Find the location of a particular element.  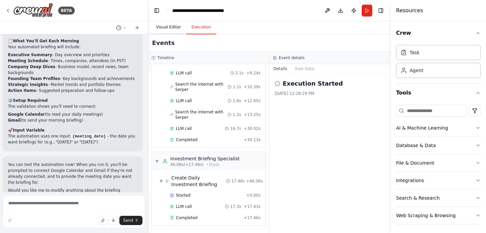

button: Upload files is located at coordinates (103, 221).